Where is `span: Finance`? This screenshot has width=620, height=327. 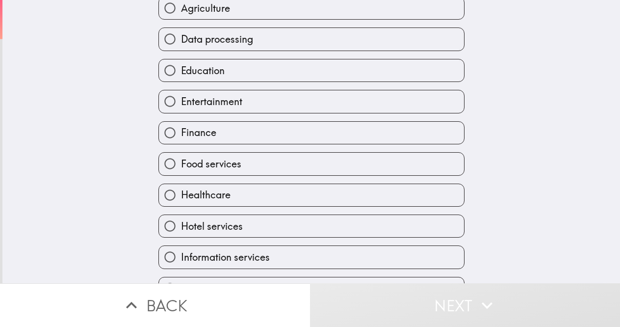 span: Finance is located at coordinates (199, 132).